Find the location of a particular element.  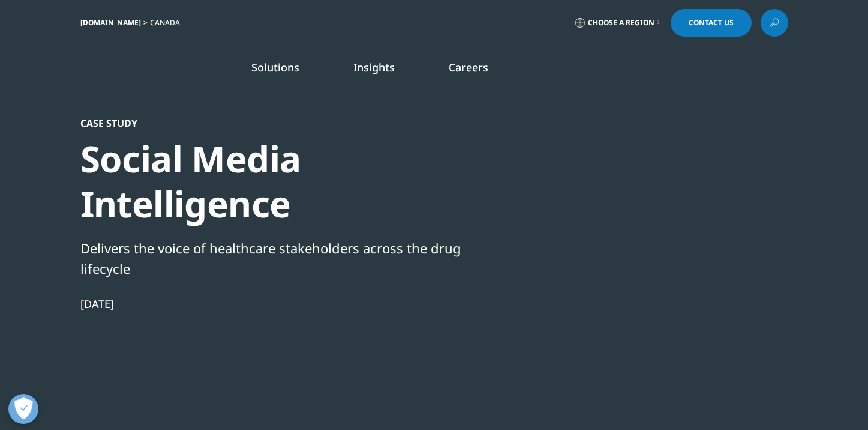

a: Contact Us is located at coordinates (711, 23).